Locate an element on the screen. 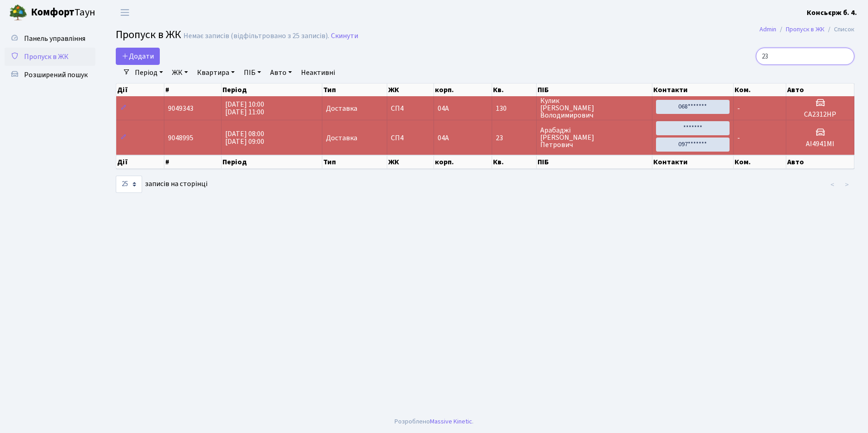  li: Список is located at coordinates (839, 30).